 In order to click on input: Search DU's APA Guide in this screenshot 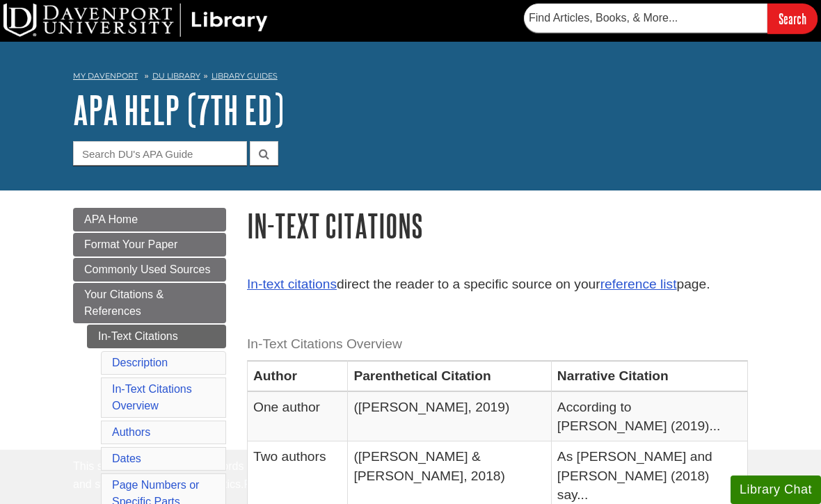, I will do `click(160, 153)`.